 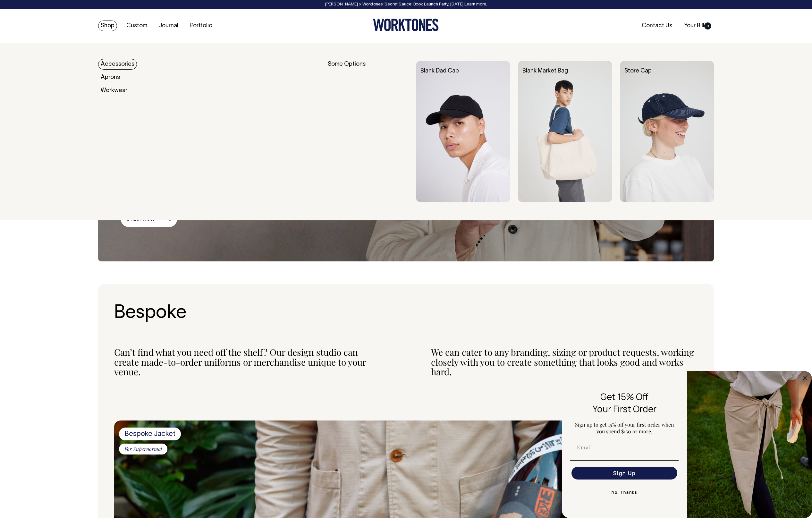 What do you see at coordinates (201, 26) in the screenshot?
I see `a: Portfolio` at bounding box center [201, 26].